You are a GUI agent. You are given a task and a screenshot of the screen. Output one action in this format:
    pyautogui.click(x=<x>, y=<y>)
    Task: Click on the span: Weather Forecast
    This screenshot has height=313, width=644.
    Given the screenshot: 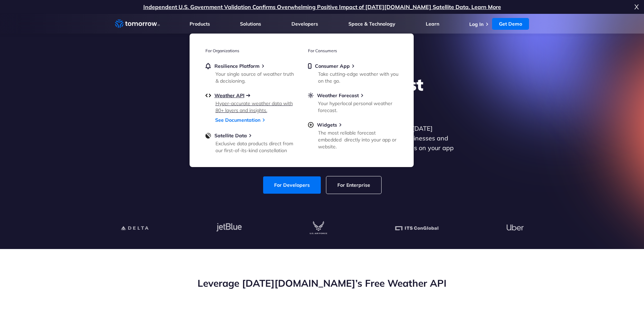 What is the action you would take?
    pyautogui.click(x=338, y=95)
    